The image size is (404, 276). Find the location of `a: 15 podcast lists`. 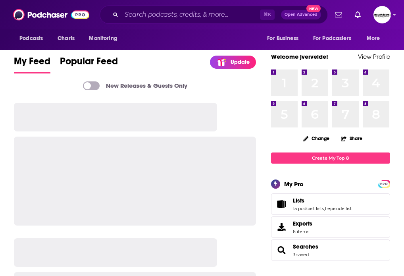

a: 15 podcast lists is located at coordinates (308, 208).